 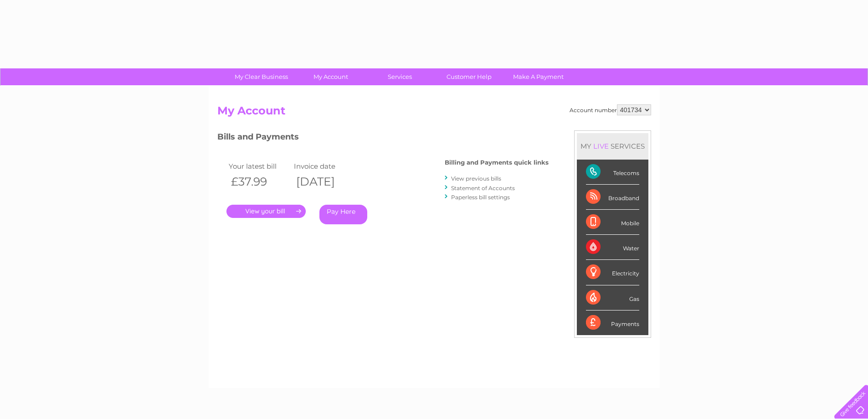 What do you see at coordinates (259, 166) in the screenshot?
I see `td: Your latest bill` at bounding box center [259, 166].